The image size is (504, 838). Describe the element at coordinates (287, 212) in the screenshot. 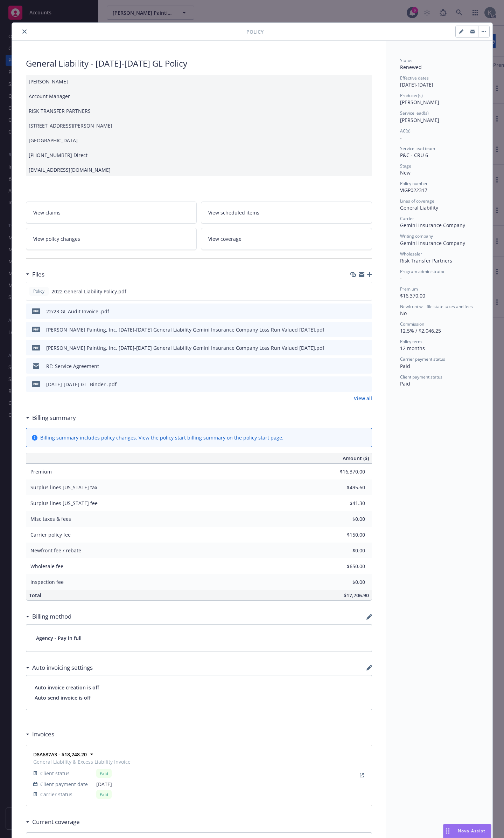

I see `a: View scheduled items` at that location.